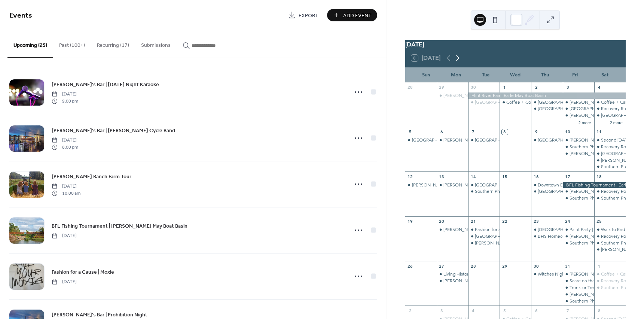  Describe the element at coordinates (610, 154) in the screenshot. I see `div: Firehouse Arts Center | Bob Ross Workshop w/Andy Taylor` at that location.